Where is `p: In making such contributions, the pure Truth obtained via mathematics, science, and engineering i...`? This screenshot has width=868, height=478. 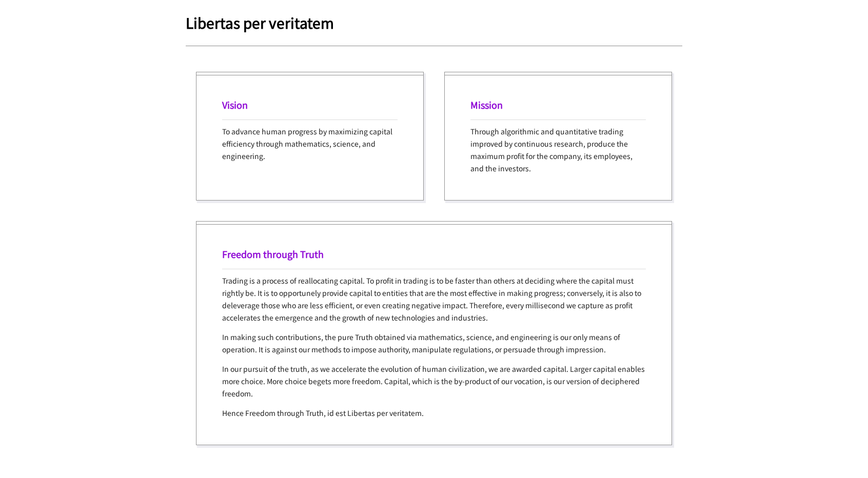 p: In making such contributions, the pure Truth obtained via mathematics, science, and engineering i... is located at coordinates (434, 343).